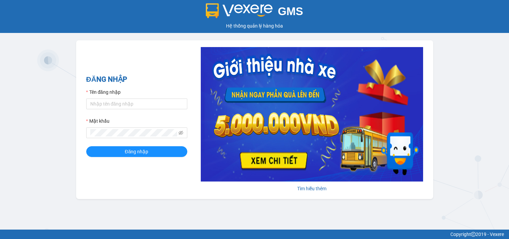  I want to click on img: banner-0, so click(312, 114).